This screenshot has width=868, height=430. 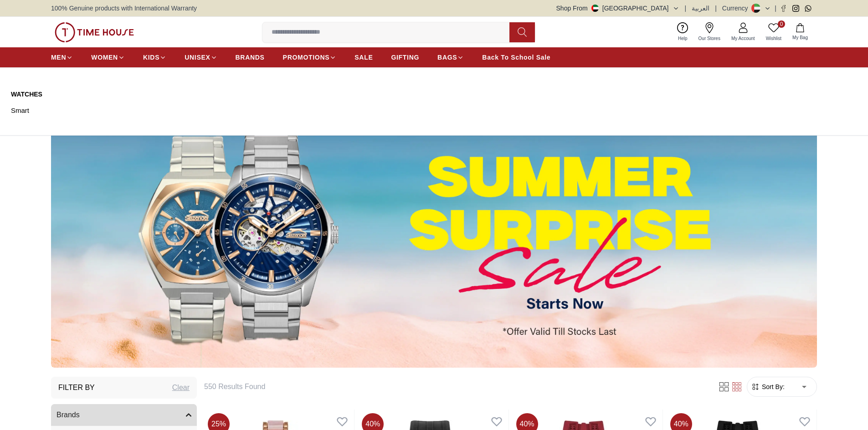 I want to click on a: 0Wishlist, so click(x=774, y=32).